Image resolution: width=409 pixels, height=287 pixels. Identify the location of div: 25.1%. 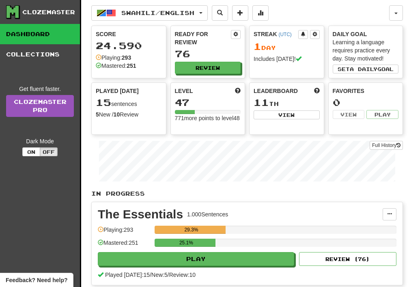
(186, 242).